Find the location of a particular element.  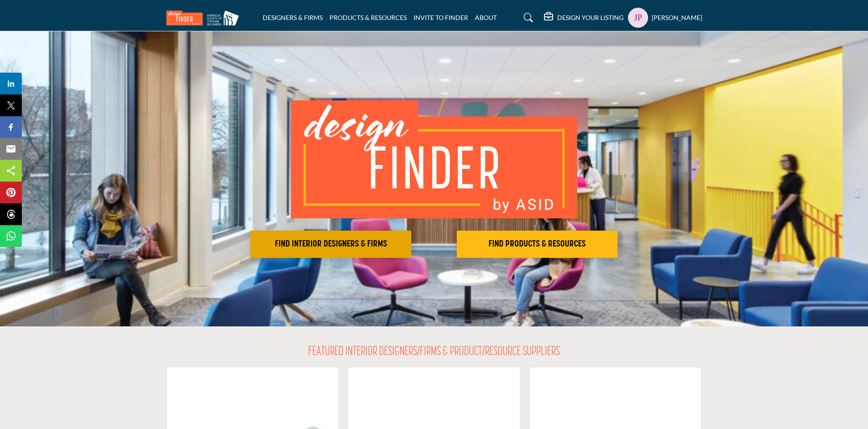

button: Show hide supplier dropdown is located at coordinates (638, 18).